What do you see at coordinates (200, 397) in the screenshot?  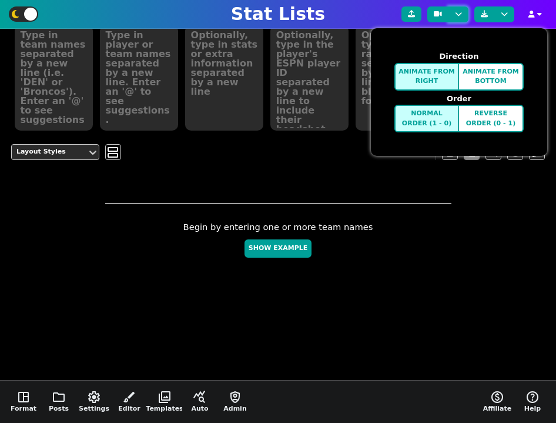 I see `span: query_stats` at bounding box center [200, 397].